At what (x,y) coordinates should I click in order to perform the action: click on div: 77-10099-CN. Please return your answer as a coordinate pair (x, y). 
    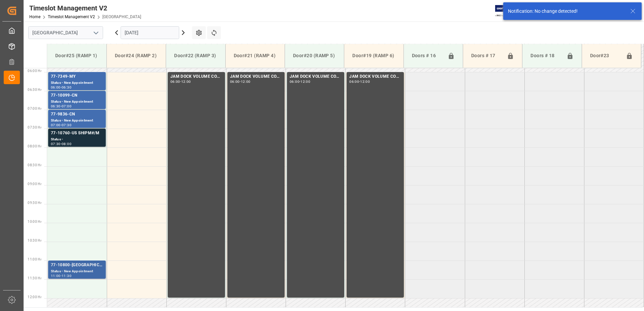
    Looking at the image, I should click on (77, 96).